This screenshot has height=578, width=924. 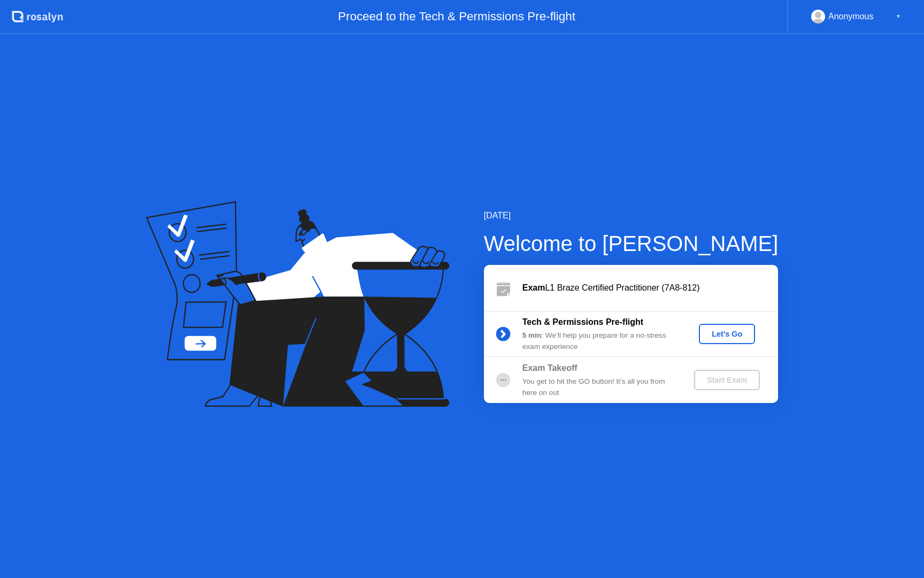 What do you see at coordinates (727, 334) in the screenshot?
I see `button: Let's Go` at bounding box center [727, 334].